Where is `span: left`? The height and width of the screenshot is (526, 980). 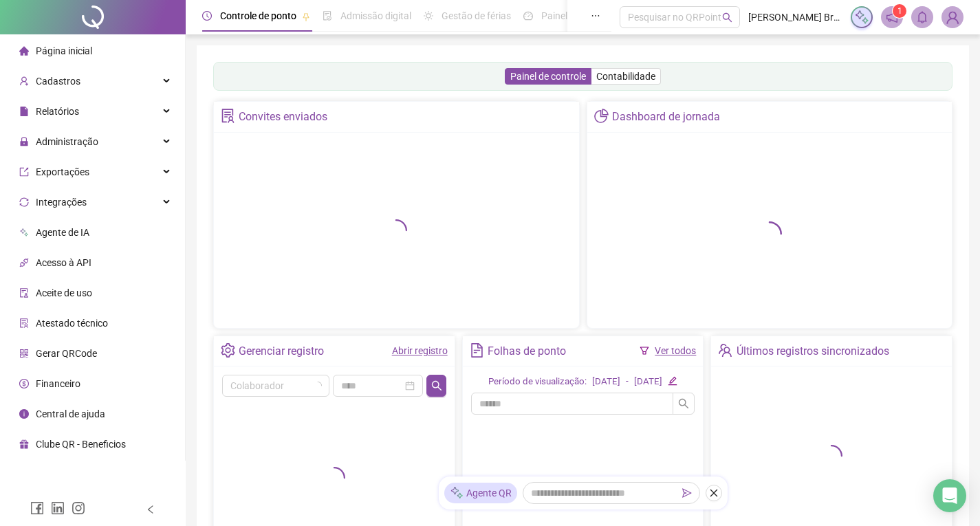 span: left is located at coordinates (150, 509).